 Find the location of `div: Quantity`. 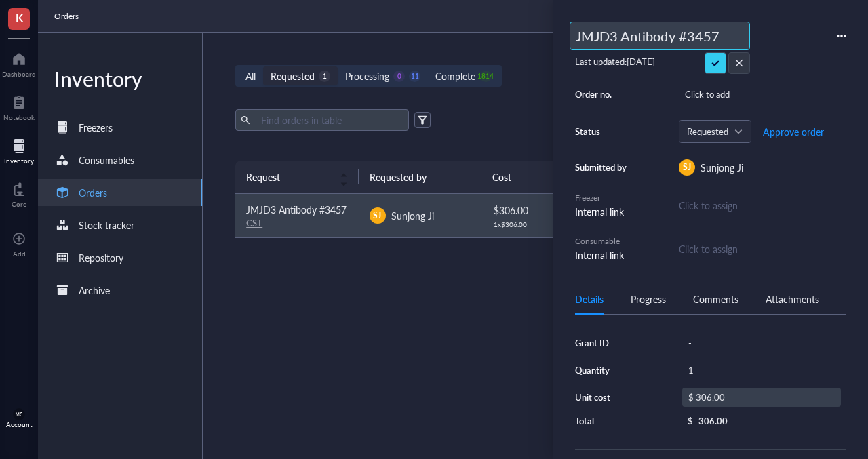

div: Quantity is located at coordinates (609, 370).